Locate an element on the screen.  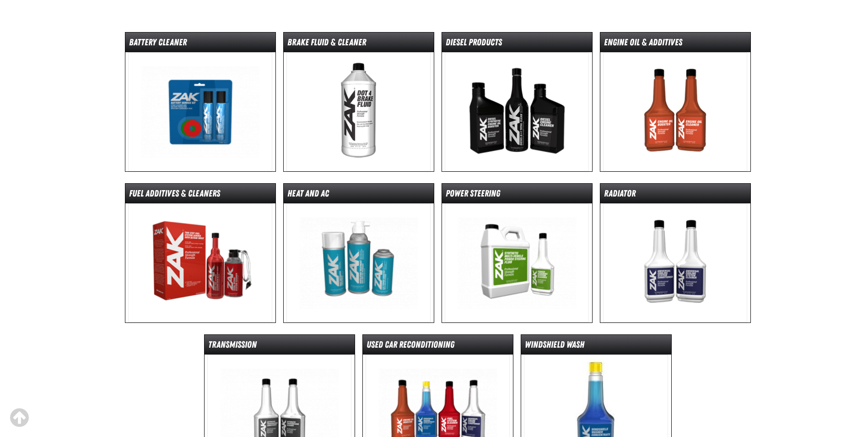
dt: Radiator is located at coordinates (675, 195).